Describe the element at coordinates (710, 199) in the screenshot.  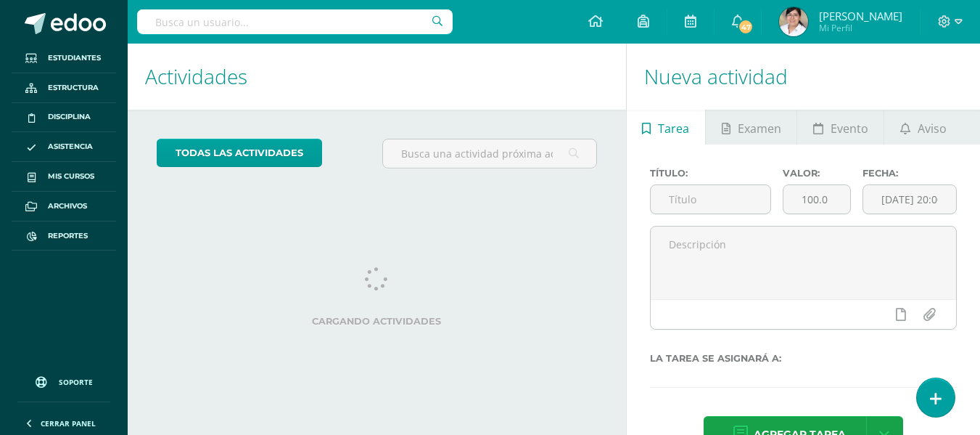
I see `input: Título` at that location.